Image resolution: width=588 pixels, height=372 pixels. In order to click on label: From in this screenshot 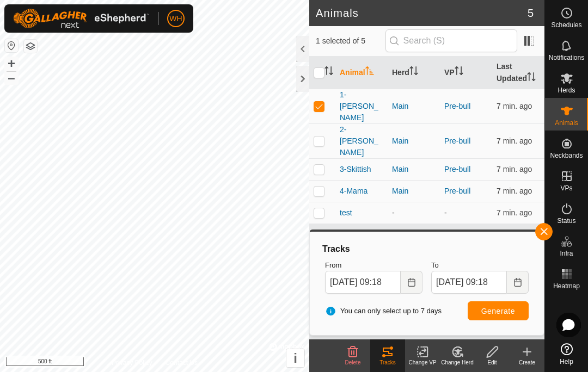, I will do `click(373, 265)`.